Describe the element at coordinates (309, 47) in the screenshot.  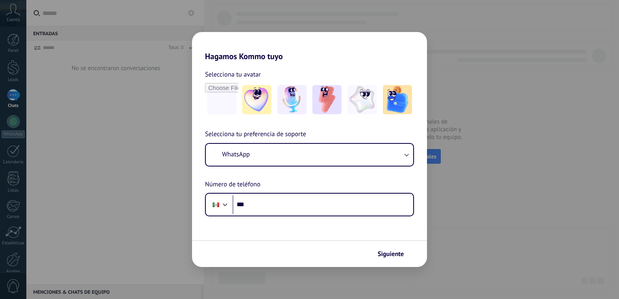
I see `h2: Hagamos Kommo tuyo` at that location.